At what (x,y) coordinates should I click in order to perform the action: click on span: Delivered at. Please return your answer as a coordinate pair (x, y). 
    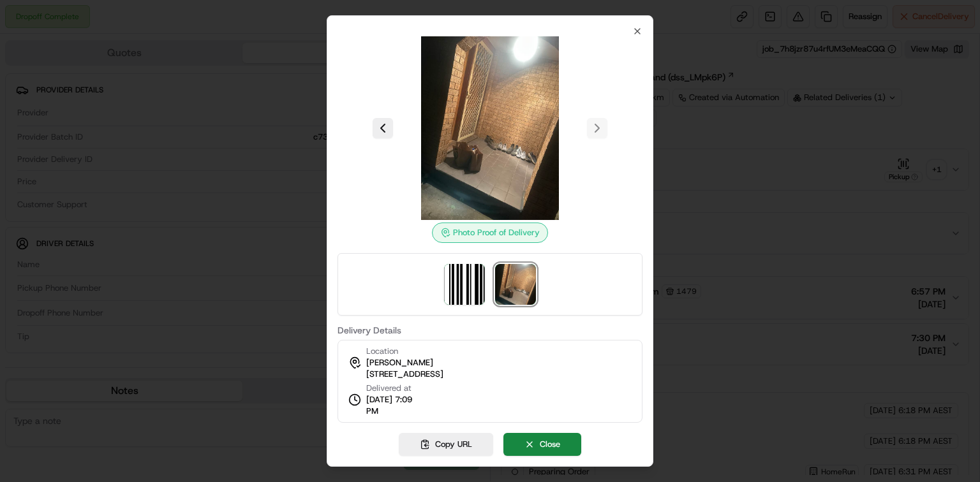
    Looking at the image, I should click on (395, 388).